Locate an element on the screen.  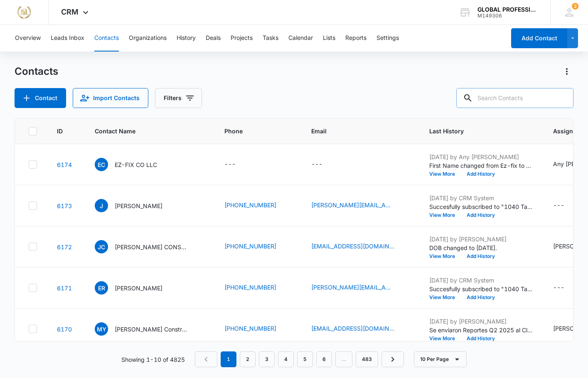
a: Page 2 is located at coordinates (248, 359).